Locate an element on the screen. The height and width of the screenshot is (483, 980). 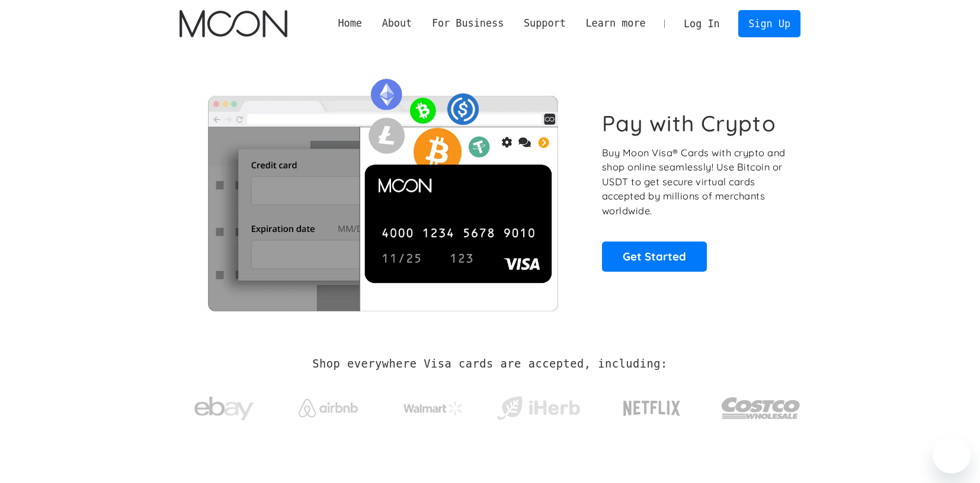
a: iHerb is located at coordinates (538, 405).